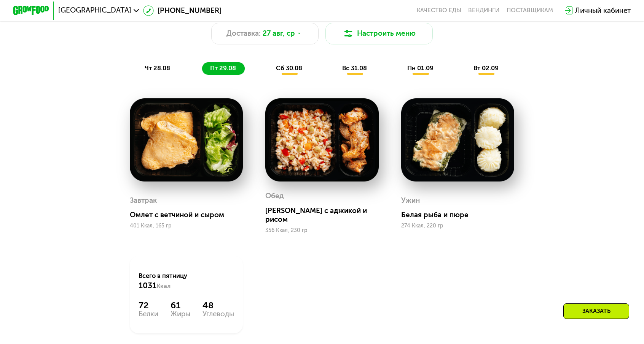  Describe the element at coordinates (461, 215) in the screenshot. I see `div: Белая рыба и пюре` at that location.